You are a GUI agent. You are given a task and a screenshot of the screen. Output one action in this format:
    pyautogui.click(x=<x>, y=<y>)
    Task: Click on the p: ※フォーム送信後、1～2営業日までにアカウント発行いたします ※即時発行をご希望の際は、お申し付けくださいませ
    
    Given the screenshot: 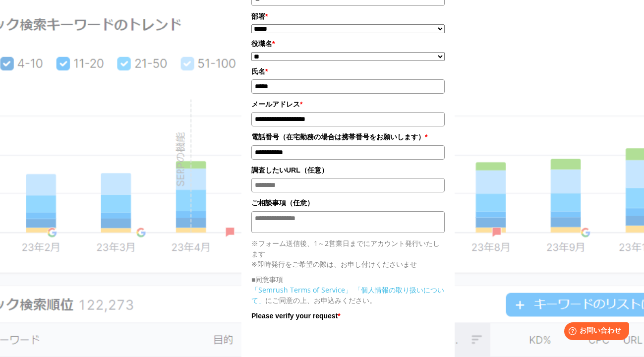 What is the action you would take?
    pyautogui.click(x=348, y=253)
    